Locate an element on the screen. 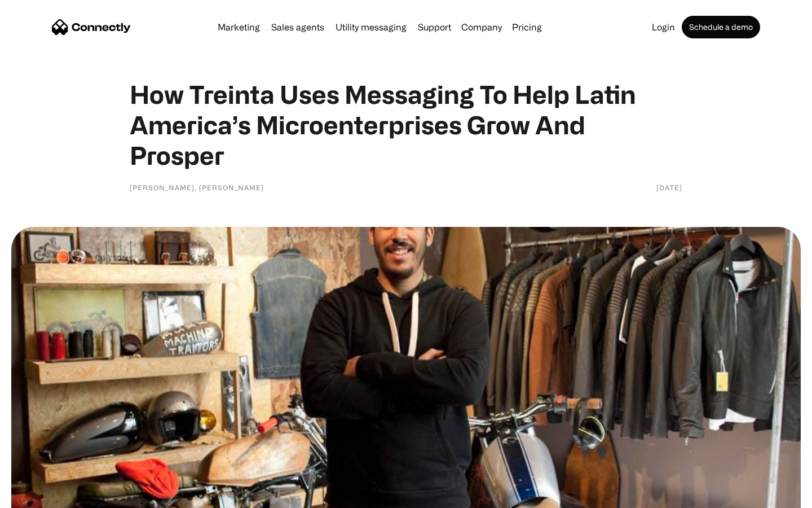  a: Marketing is located at coordinates (239, 27).